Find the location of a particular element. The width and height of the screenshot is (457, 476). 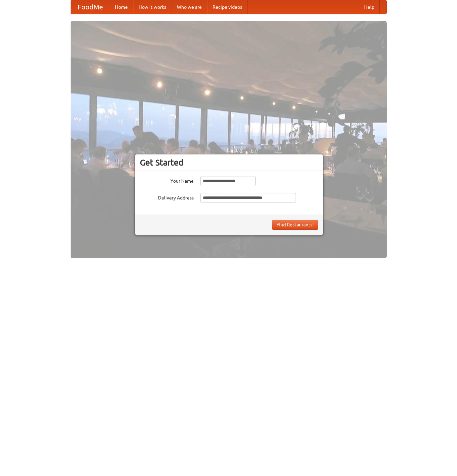

a: FoodMe is located at coordinates (90, 7).